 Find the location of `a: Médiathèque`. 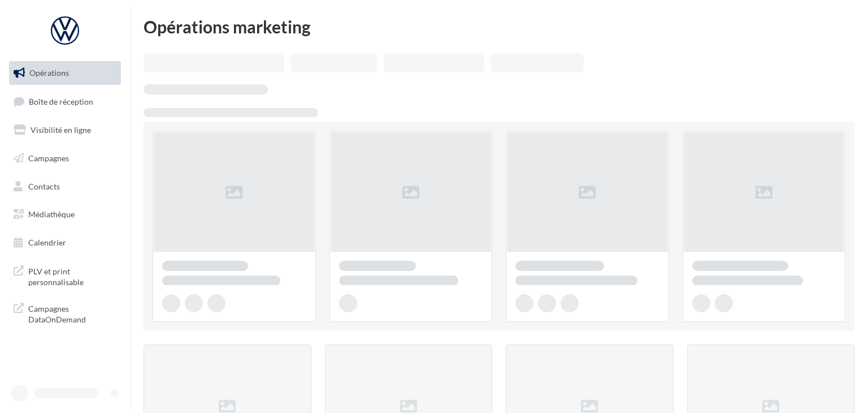

a: Médiathèque is located at coordinates (65, 214).